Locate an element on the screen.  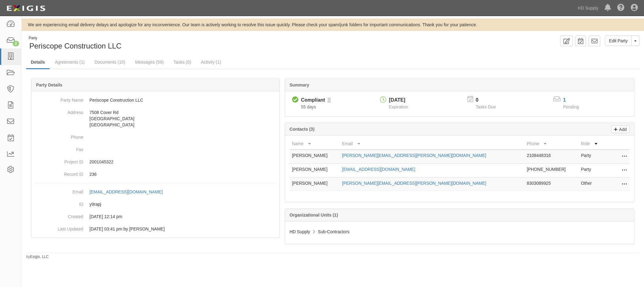
dt: Address is located at coordinates (59, 111).